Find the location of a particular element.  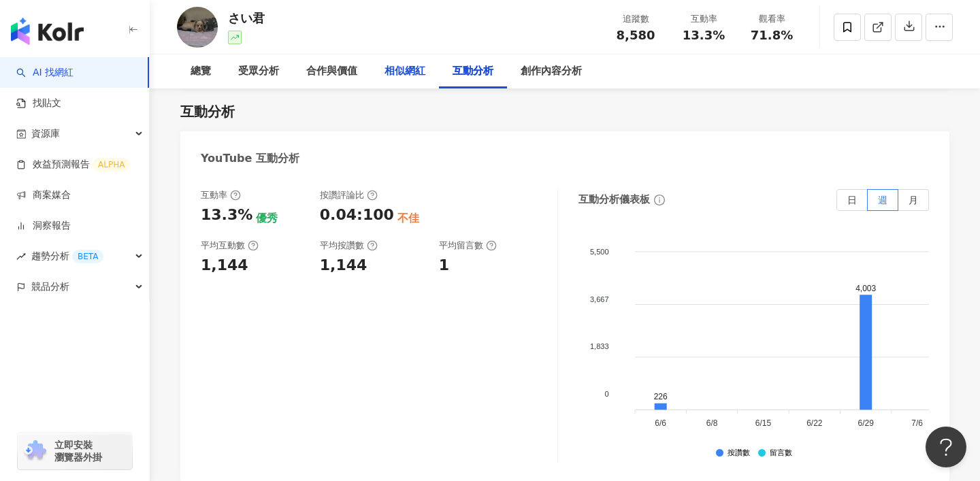

div: BETA is located at coordinates (88, 257).